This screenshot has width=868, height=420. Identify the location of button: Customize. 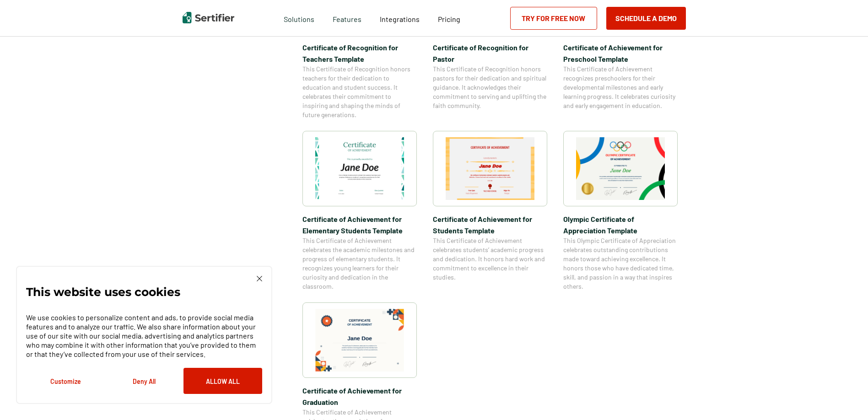
(65, 381).